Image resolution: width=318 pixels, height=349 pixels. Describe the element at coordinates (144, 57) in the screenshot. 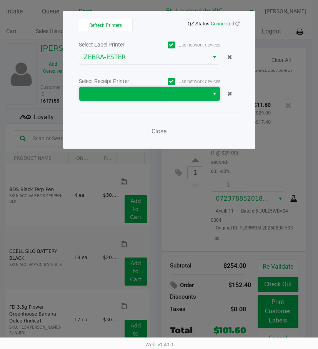

I see `span: ZEBRA-ESTER` at that location.